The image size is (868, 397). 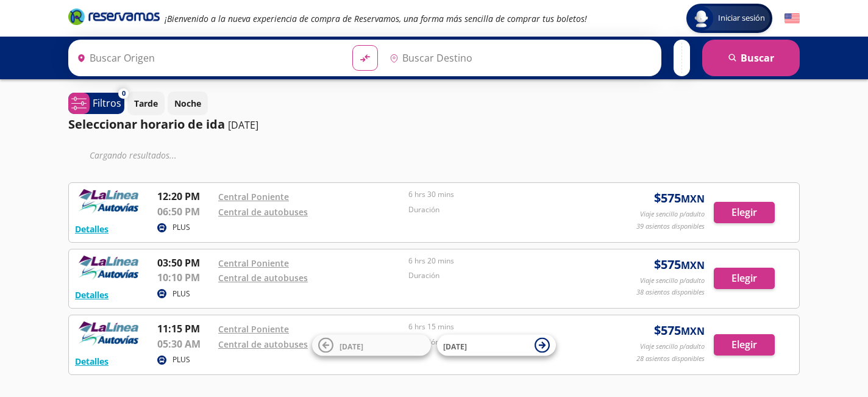 I want to click on p: Filtros, so click(x=107, y=103).